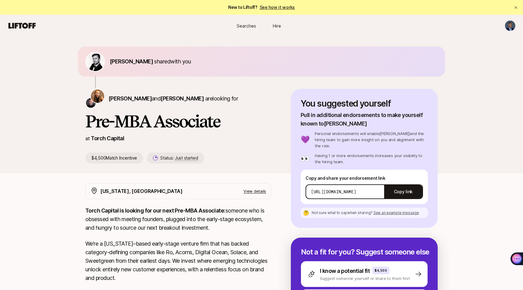  What do you see at coordinates (510, 26) in the screenshot?
I see `button: Chinwuba Eze-Sike` at bounding box center [510, 26].